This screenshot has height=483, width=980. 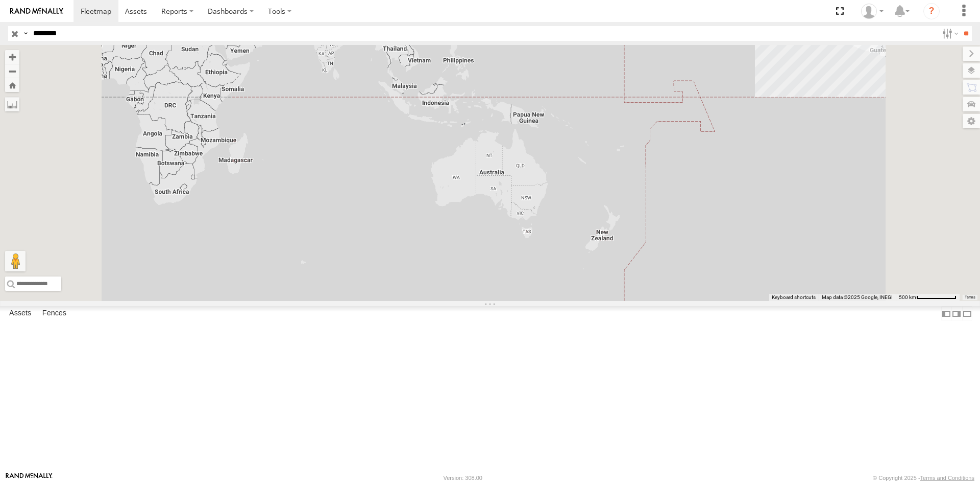 I want to click on label: Dock Summary Table to the Right, so click(x=956, y=313).